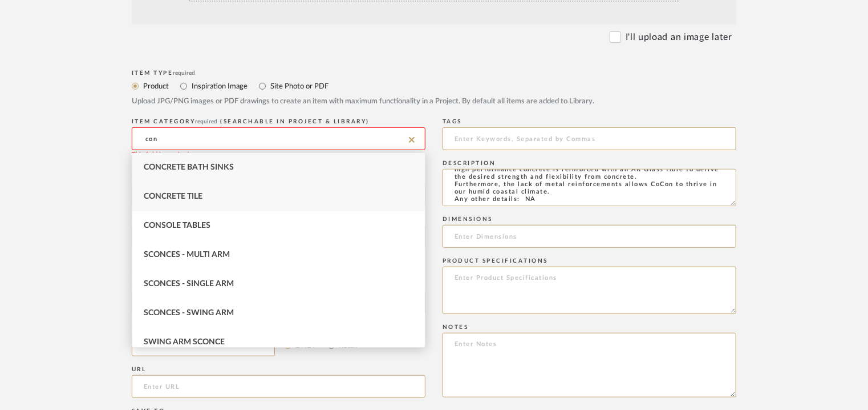 The height and width of the screenshot is (410, 868). What do you see at coordinates (184, 342) in the screenshot?
I see `span: Swing Arm Sconce` at bounding box center [184, 342].